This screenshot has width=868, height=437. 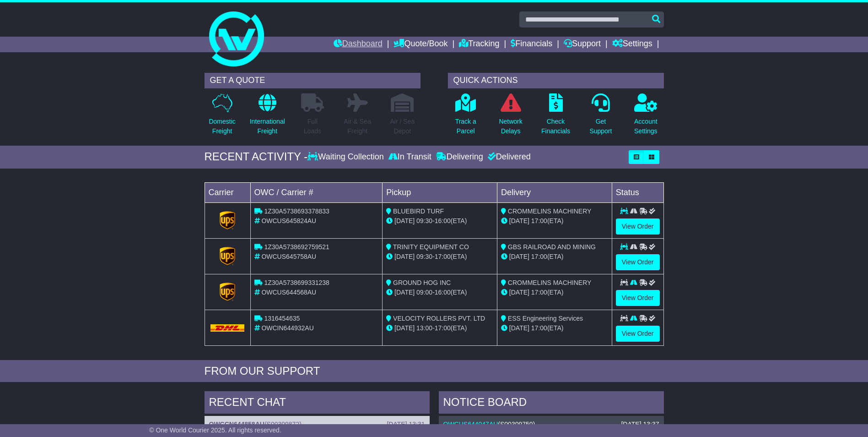 I want to click on span: OWCIN644932AU, so click(x=287, y=328).